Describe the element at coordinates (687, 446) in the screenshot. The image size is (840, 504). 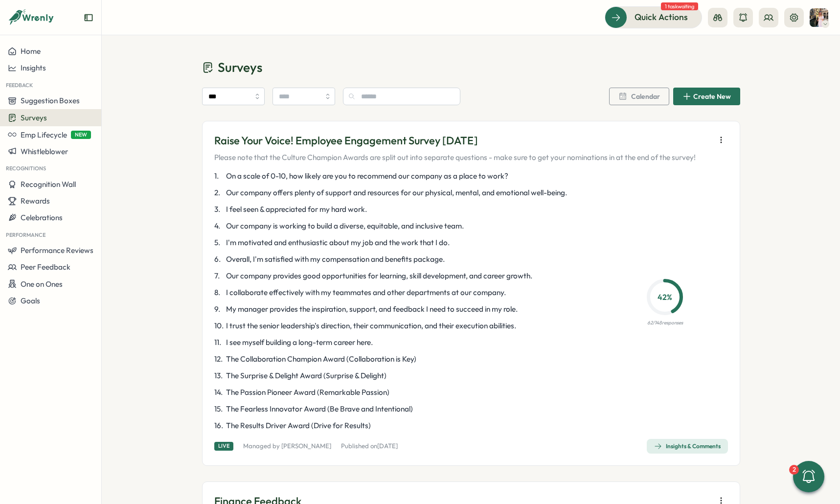
I see `div: Insights & Comments` at that location.